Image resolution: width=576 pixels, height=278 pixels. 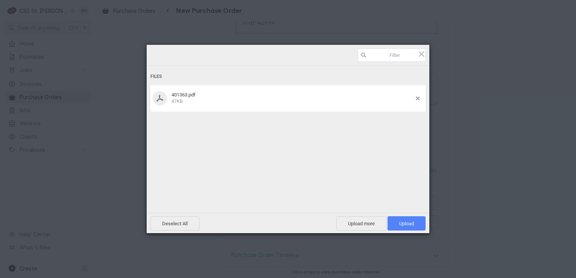 What do you see at coordinates (361, 224) in the screenshot?
I see `span: Upload more` at bounding box center [361, 224].